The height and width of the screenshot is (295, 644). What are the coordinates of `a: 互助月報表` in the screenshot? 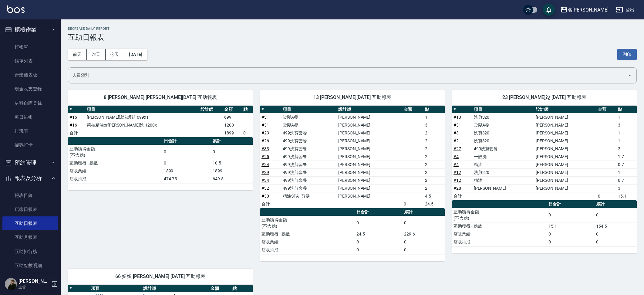 It's located at (30, 237).